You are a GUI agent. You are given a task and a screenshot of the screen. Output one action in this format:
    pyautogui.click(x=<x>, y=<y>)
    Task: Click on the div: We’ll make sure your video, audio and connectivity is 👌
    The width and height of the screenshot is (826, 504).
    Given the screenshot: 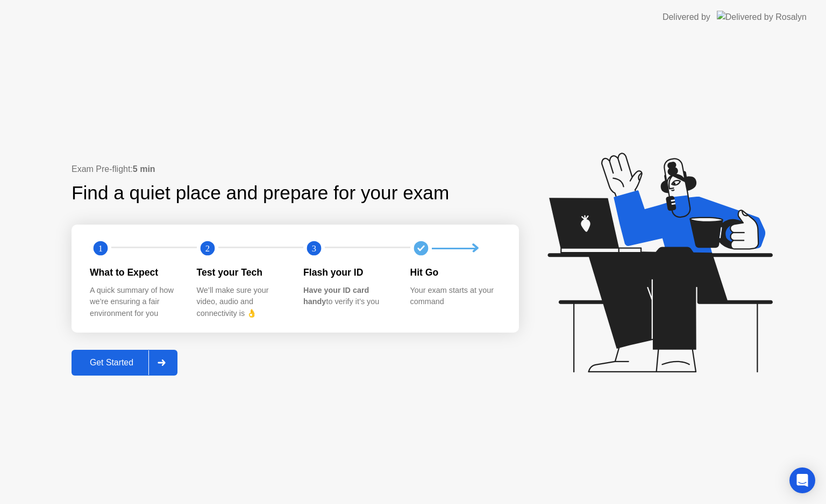 What is the action you would take?
    pyautogui.click(x=242, y=302)
    